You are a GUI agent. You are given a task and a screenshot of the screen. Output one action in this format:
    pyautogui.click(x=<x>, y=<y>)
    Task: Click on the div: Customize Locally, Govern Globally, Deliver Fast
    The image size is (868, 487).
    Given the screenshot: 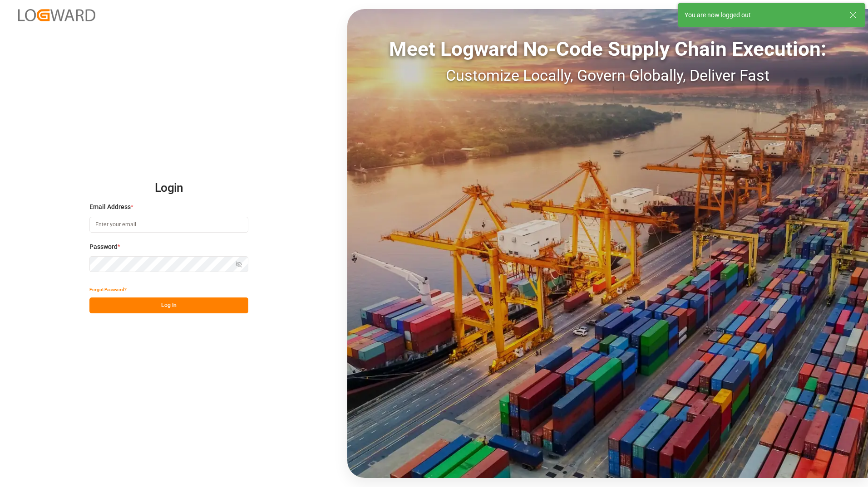 What is the action you would take?
    pyautogui.click(x=607, y=75)
    